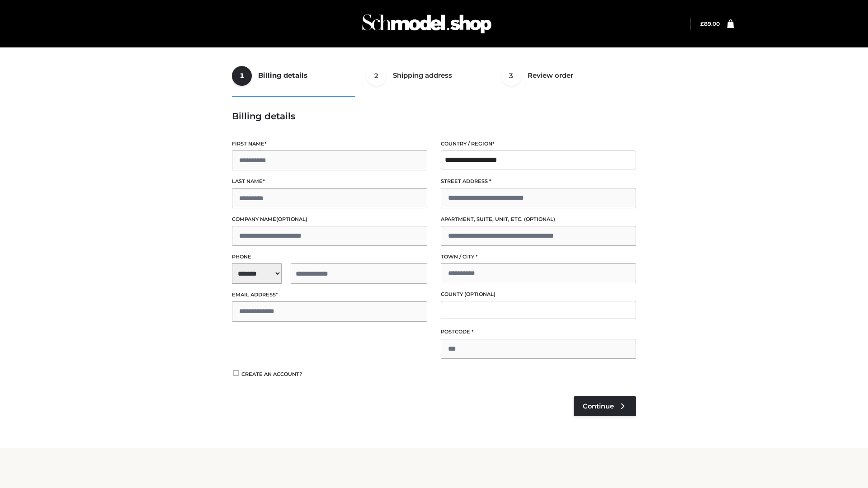  Describe the element at coordinates (539, 256) in the screenshot. I see `label: Town / City` at that location.